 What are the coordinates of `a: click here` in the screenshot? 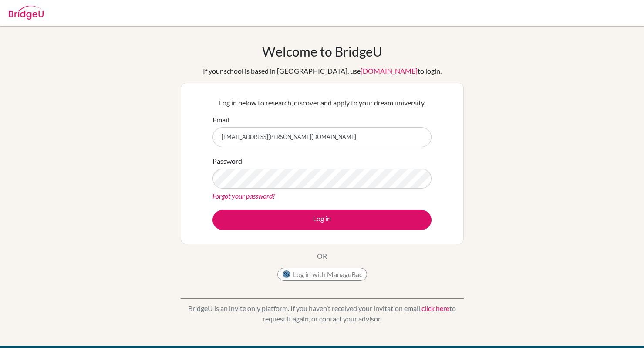 It's located at (435, 308).